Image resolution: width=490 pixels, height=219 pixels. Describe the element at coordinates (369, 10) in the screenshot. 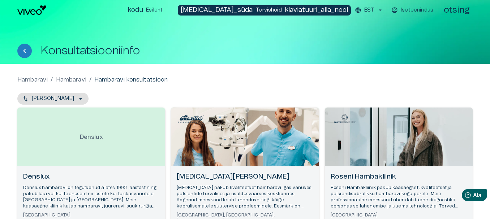

I see `button: EST` at that location.